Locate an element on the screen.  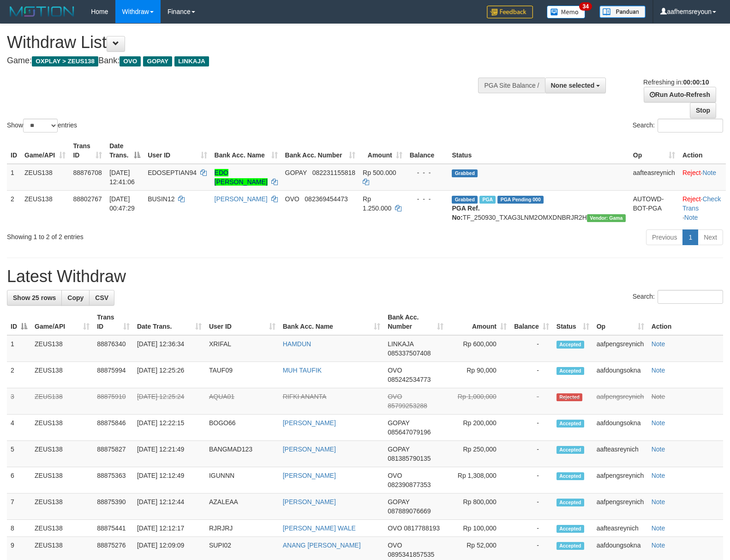
th: Trans ID: activate to sort column ascending is located at coordinates (87, 151).